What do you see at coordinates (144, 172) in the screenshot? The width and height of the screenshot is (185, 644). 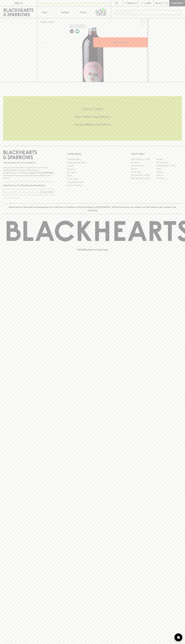 I see `a: Fitzroy North` at bounding box center [144, 172].